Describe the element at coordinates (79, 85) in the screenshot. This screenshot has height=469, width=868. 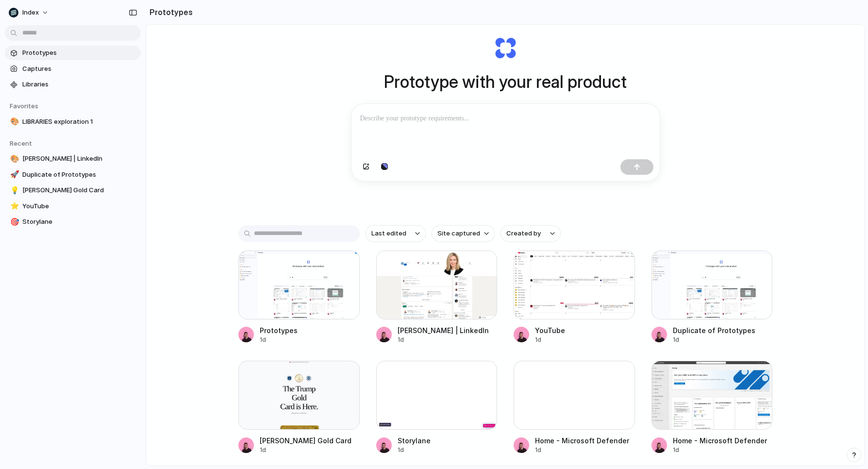
I see `span: Libraries` at that location.